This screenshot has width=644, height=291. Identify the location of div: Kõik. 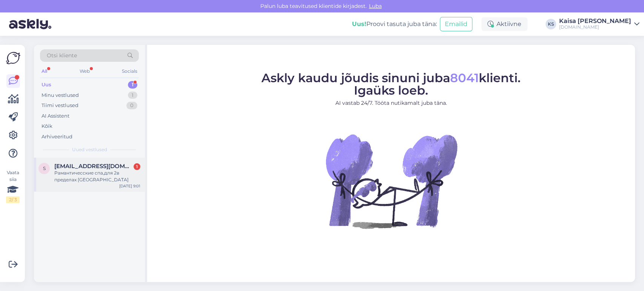
(47, 126).